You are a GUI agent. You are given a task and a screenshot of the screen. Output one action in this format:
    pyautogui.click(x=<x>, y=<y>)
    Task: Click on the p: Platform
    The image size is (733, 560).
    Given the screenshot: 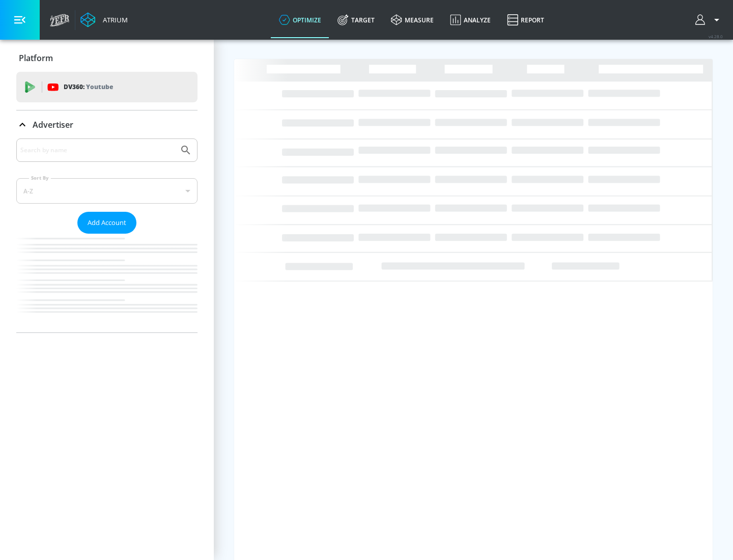 What is the action you would take?
    pyautogui.click(x=36, y=58)
    